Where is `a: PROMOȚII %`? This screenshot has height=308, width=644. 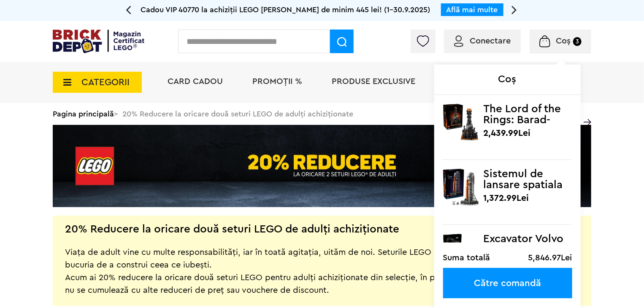 a: PROMOȚII % is located at coordinates (277, 81).